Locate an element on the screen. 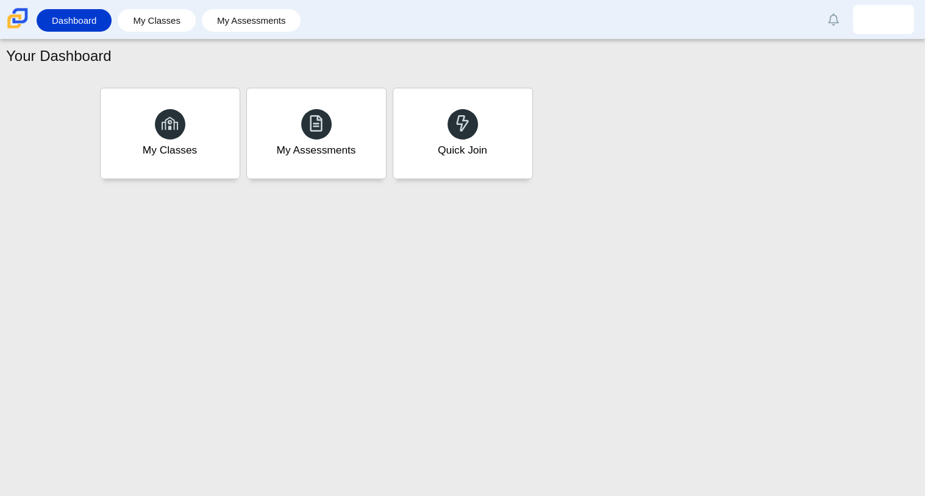 This screenshot has height=496, width=925. a: Quick Join is located at coordinates (463, 134).